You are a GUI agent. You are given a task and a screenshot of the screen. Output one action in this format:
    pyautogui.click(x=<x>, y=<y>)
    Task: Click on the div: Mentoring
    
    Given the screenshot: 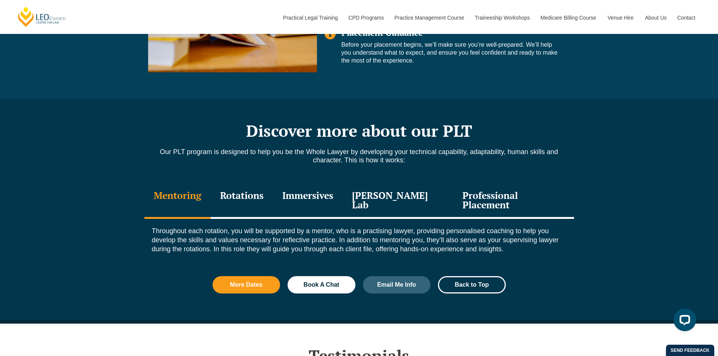 What is the action you would take?
    pyautogui.click(x=177, y=201)
    